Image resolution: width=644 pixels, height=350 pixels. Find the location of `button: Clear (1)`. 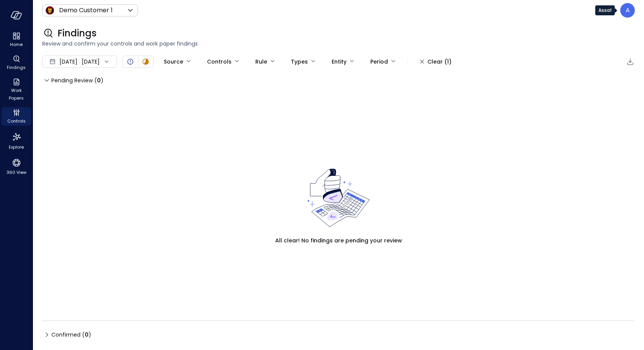

button: Clear (1) is located at coordinates (435, 62).